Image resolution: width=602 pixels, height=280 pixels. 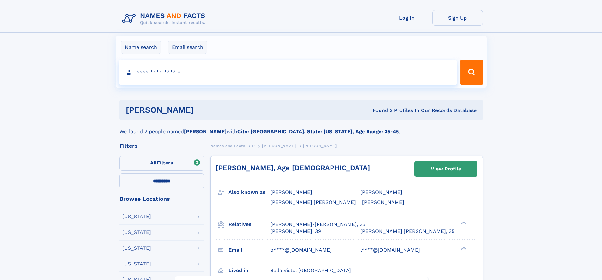 I want to click on div: Browse Locations, so click(x=162, y=199).